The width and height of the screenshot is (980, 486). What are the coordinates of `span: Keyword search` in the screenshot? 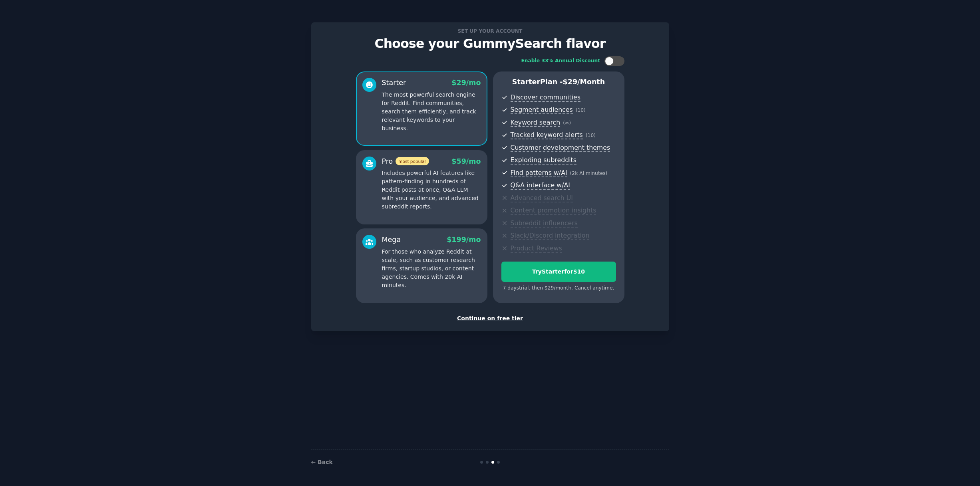 It's located at (535, 123).